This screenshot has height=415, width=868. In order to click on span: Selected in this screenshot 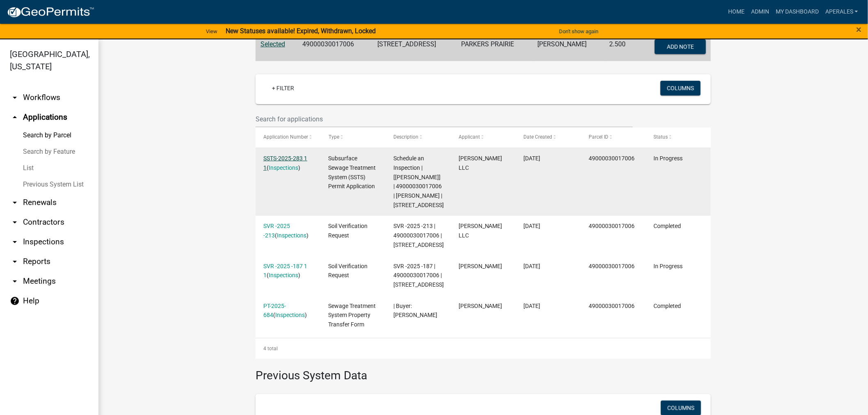, I will do `click(273, 44)`.